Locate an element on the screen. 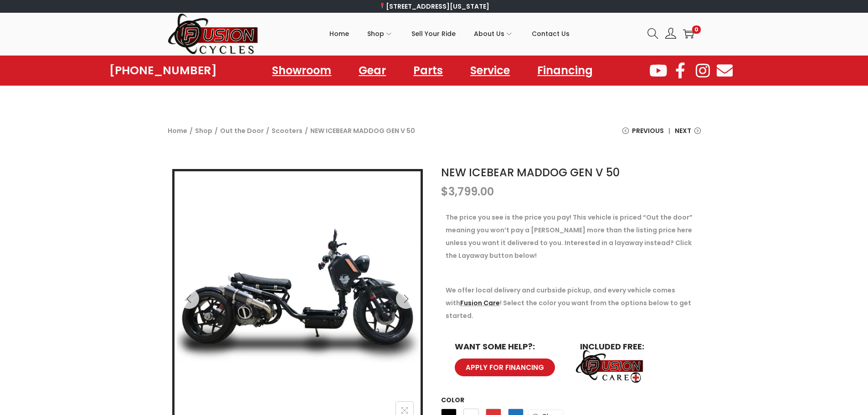  a: Fusion Care is located at coordinates (480, 303).